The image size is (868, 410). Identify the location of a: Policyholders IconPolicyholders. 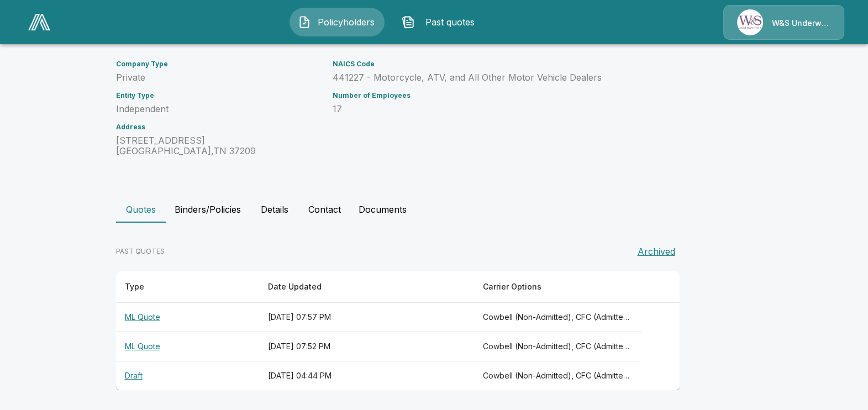
(337, 22).